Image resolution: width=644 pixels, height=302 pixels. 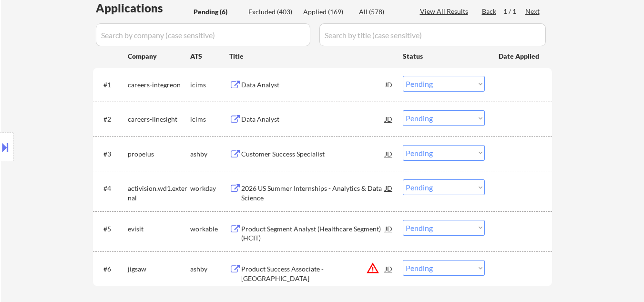 What do you see at coordinates (203, 35) in the screenshot?
I see `input: Search by company (case sensitive)` at bounding box center [203, 35].